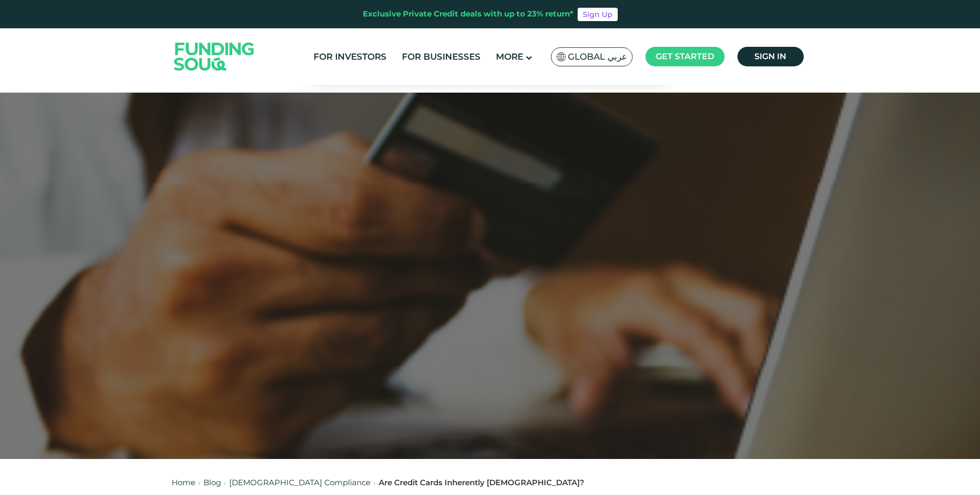 This screenshot has width=980, height=495. Describe the element at coordinates (598, 14) in the screenshot. I see `a: Sign Up` at that location.